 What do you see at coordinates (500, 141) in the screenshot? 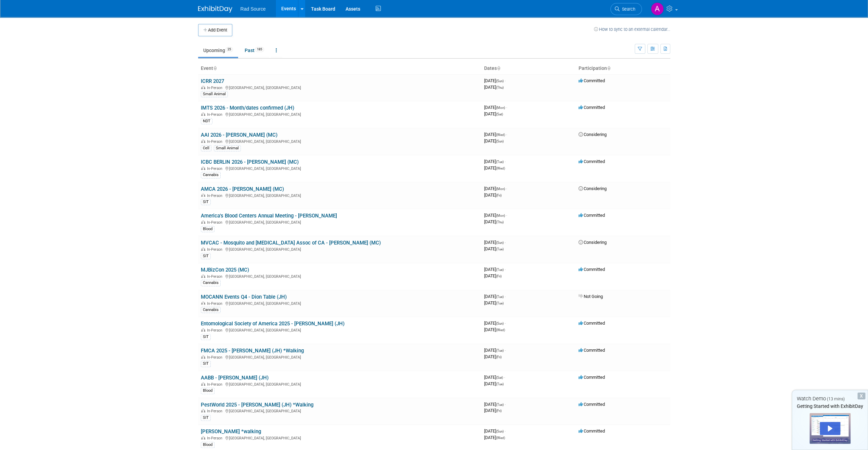
I see `span: (Sun)` at bounding box center [500, 141].